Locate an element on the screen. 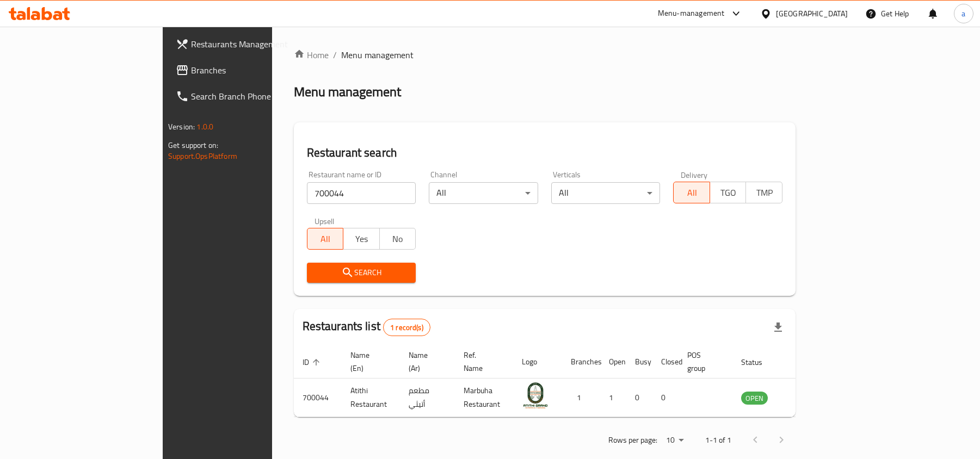  span: Status is located at coordinates (759, 362).